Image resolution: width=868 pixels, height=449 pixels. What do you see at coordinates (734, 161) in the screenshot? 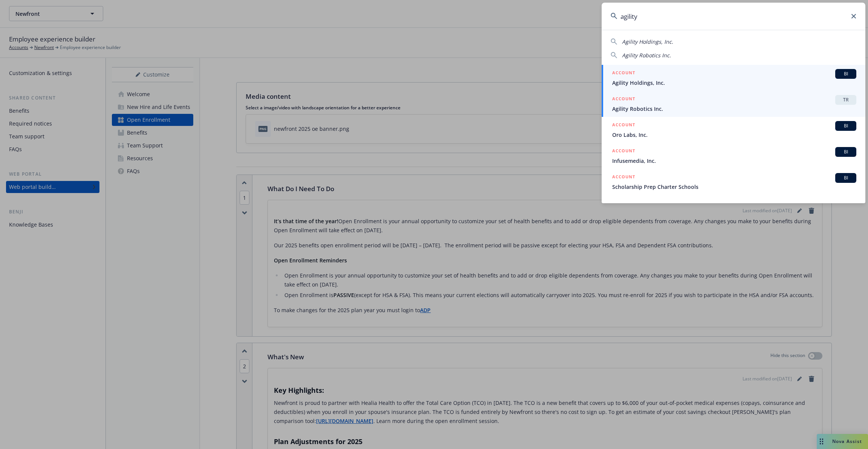
I see `span: Infusemedia, Inc.` at bounding box center [734, 161].